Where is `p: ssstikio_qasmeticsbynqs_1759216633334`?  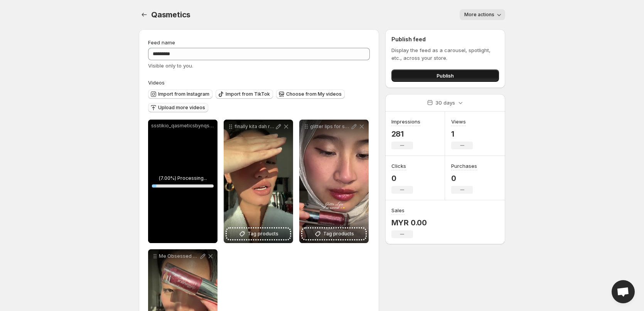 p: ssstikio_qasmeticsbynqs_1759216633334 is located at coordinates (183, 126).